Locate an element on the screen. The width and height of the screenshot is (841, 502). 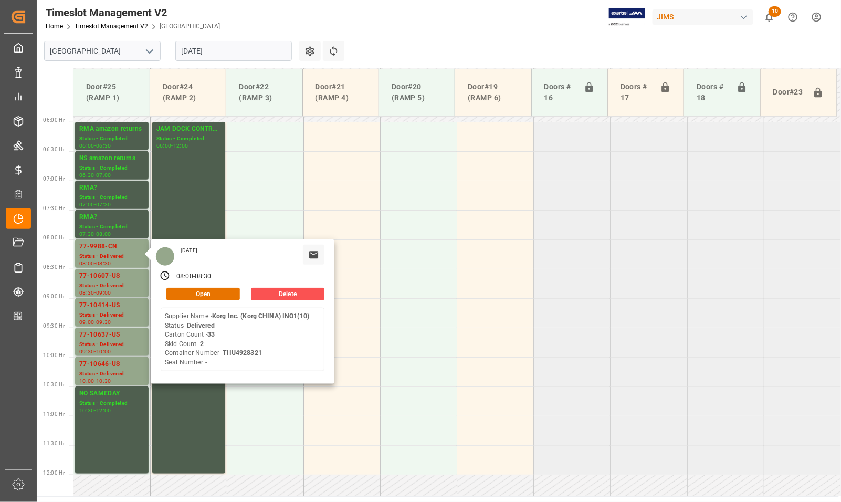
div: Door#22 (RAMP 3) is located at coordinates (264, 92).